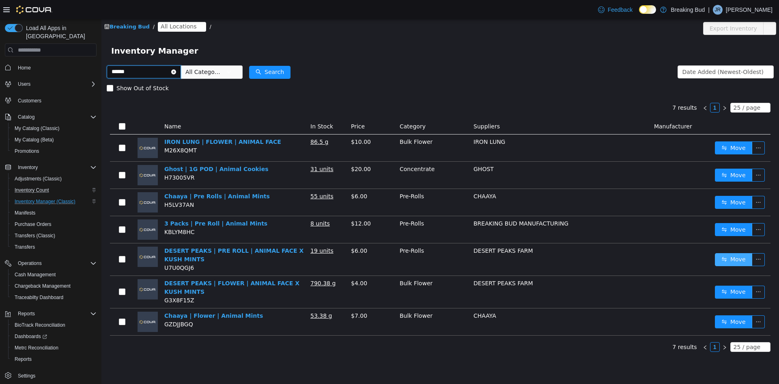 The width and height of the screenshot is (779, 384). What do you see at coordinates (615, 10) in the screenshot?
I see `a: Feedback` at bounding box center [615, 10].